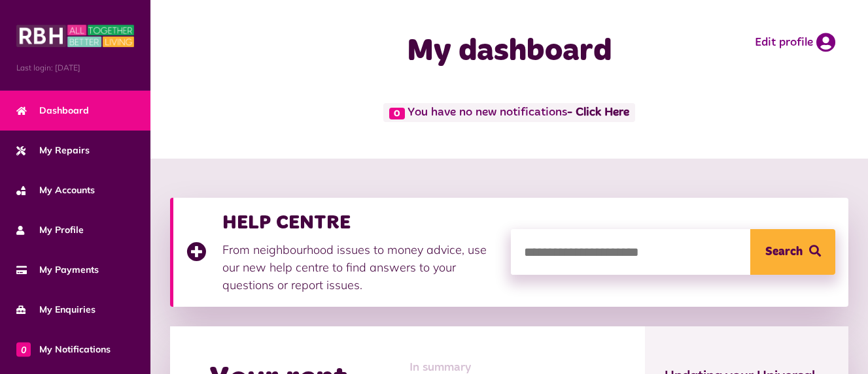 Image resolution: width=868 pixels, height=374 pixels. Describe the element at coordinates (794, 43) in the screenshot. I see `a: Edit profile` at that location.